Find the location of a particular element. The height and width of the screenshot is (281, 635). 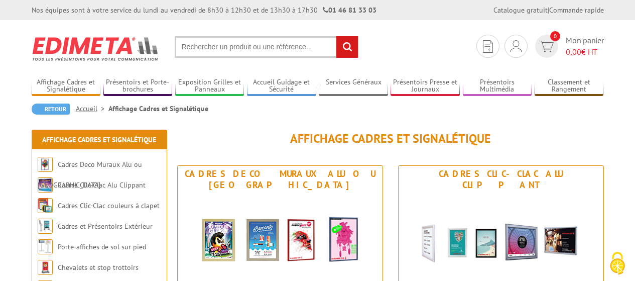

img: Cadres Deco Muraux Alu ou Bois is located at coordinates (45, 164).